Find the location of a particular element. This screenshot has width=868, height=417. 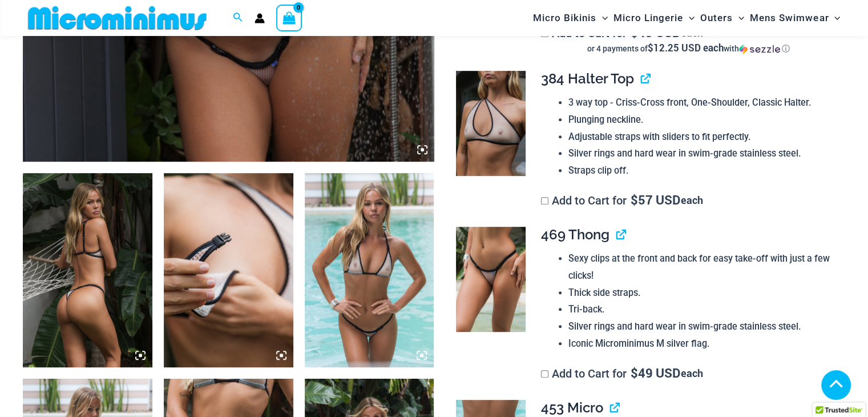

span: $12.25 USD each is located at coordinates (685, 47).